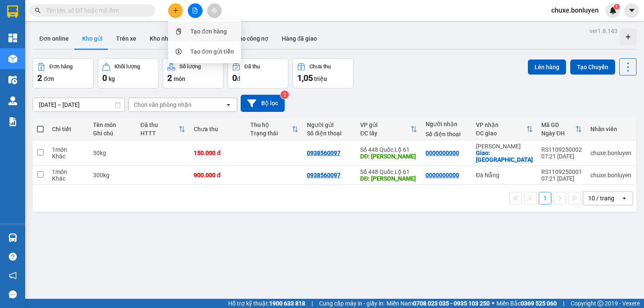 The image size is (644, 308). Describe the element at coordinates (603, 31) in the screenshot. I see `div: ver 1.8.143` at that location.